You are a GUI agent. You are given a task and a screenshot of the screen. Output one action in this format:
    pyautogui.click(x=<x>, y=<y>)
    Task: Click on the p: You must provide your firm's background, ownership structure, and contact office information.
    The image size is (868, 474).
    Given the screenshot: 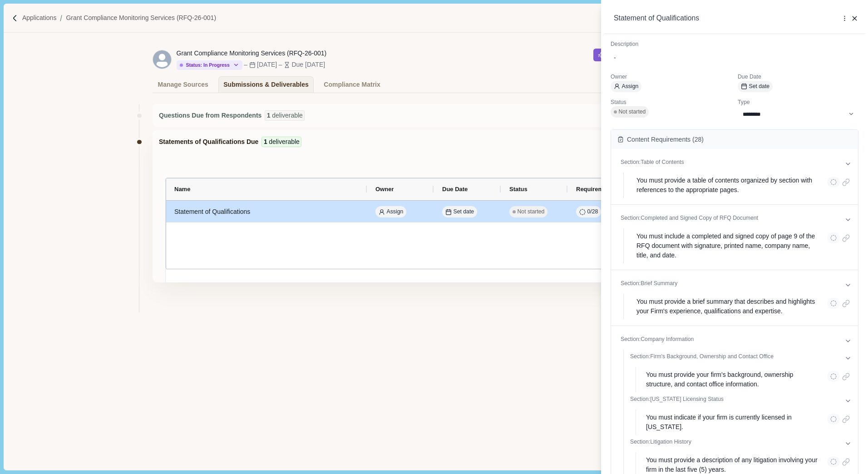 What is the action you would take?
    pyautogui.click(x=733, y=380)
    